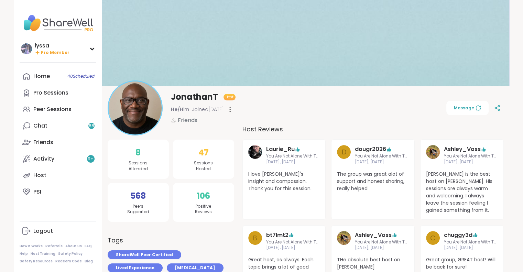  What do you see at coordinates (68, 261) in the screenshot?
I see `a: Redeem Code` at bounding box center [68, 261].